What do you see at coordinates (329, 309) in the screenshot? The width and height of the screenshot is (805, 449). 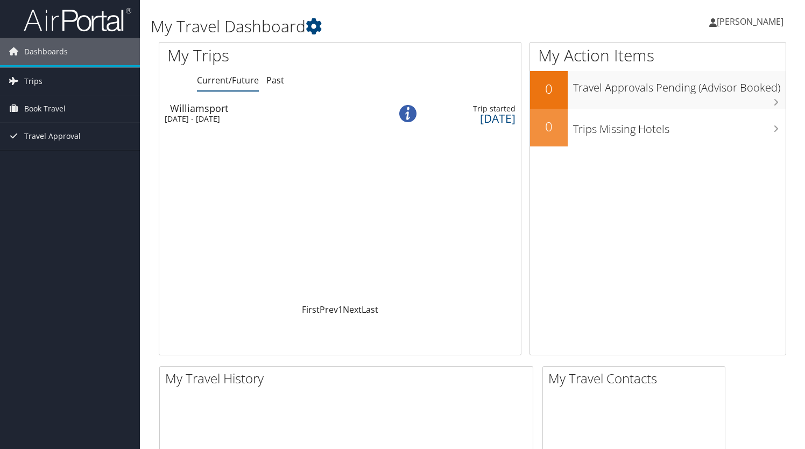 I see `a: Prev` at bounding box center [329, 309].